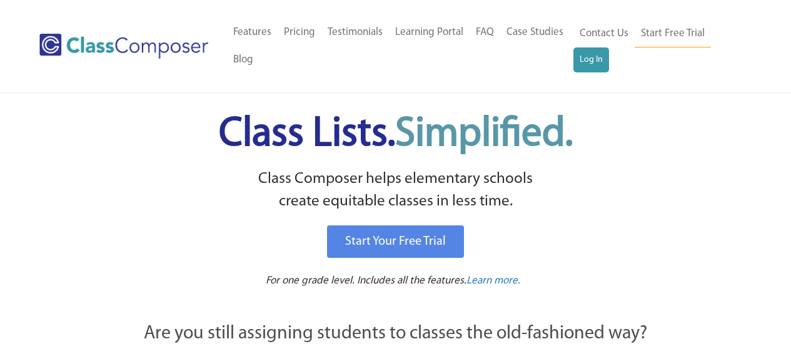 Image resolution: width=791 pixels, height=344 pixels. What do you see at coordinates (395, 242) in the screenshot?
I see `a: Start Your Free Trial` at bounding box center [395, 242].